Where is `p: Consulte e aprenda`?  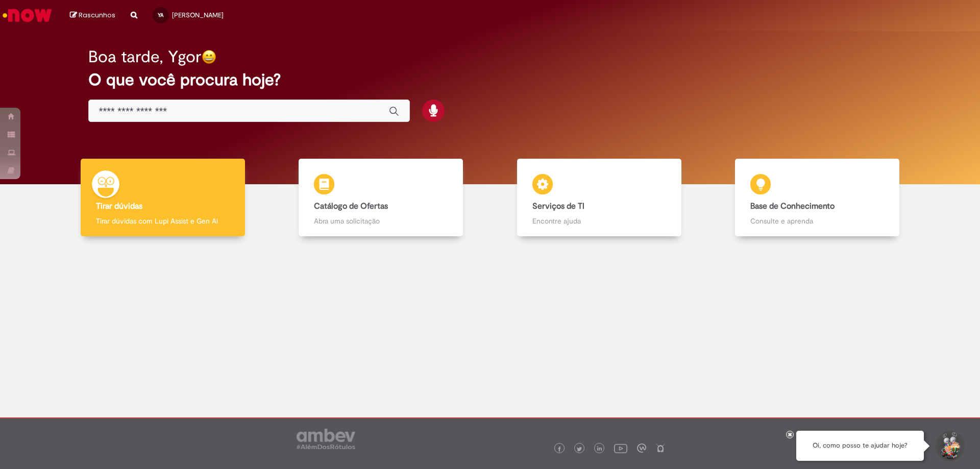 p: Consulte e aprenda is located at coordinates (817, 221).